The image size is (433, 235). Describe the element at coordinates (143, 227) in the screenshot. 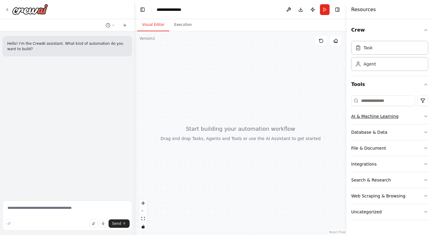

I see `button: toggle interactivity` at that location.